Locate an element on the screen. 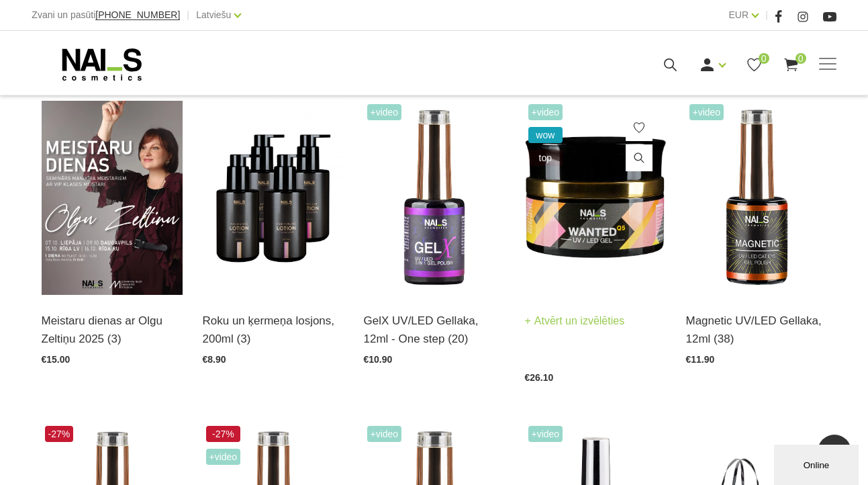 The height and width of the screenshot is (485, 868). a: Meistaru dienas ar Olgu Zeltiņu 2025 (3) is located at coordinates (112, 330).